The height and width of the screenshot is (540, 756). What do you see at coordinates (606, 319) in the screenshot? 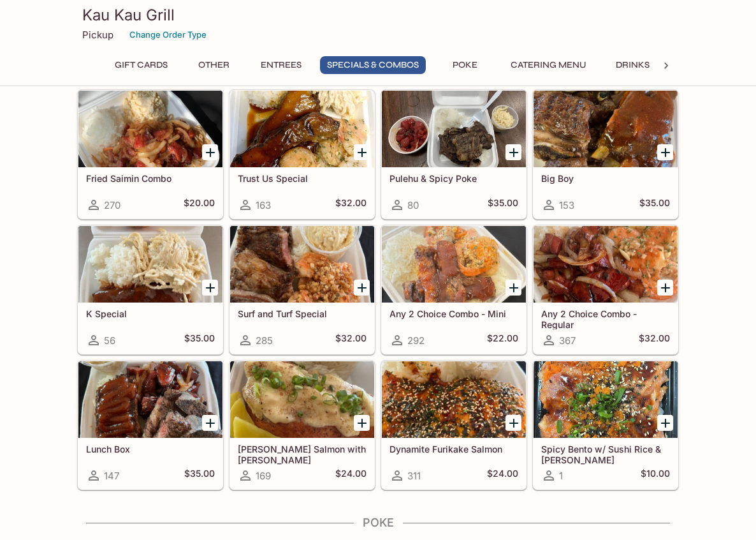
I see `h5: Any 2 Choice Combo - Regular` at bounding box center [606, 319].